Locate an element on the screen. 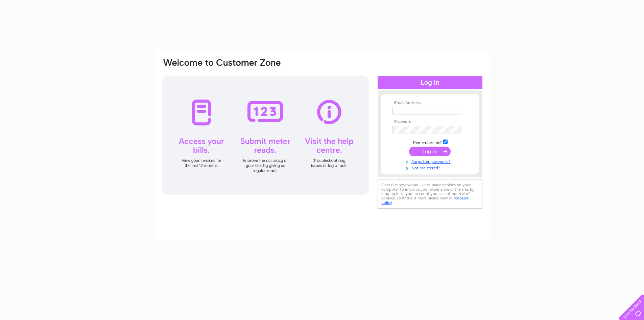 This screenshot has width=644, height=320. a: Not registered? is located at coordinates (431, 167).